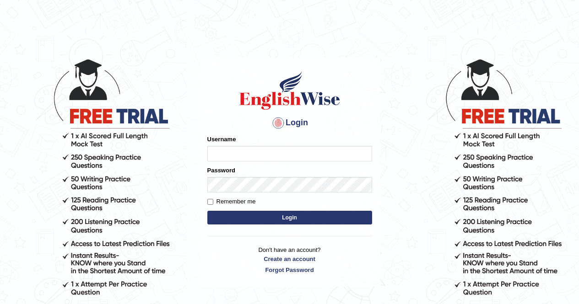 The width and height of the screenshot is (579, 304). What do you see at coordinates (290, 259) in the screenshot?
I see `a: Create an account` at bounding box center [290, 259].